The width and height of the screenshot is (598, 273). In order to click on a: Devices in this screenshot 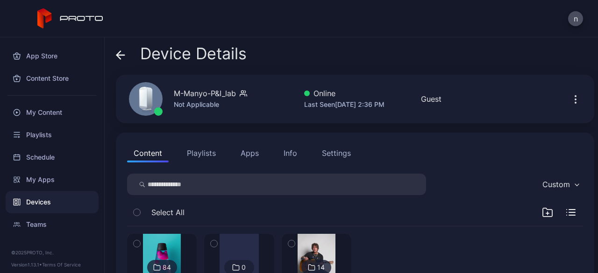, I will do `click(52, 202)`.